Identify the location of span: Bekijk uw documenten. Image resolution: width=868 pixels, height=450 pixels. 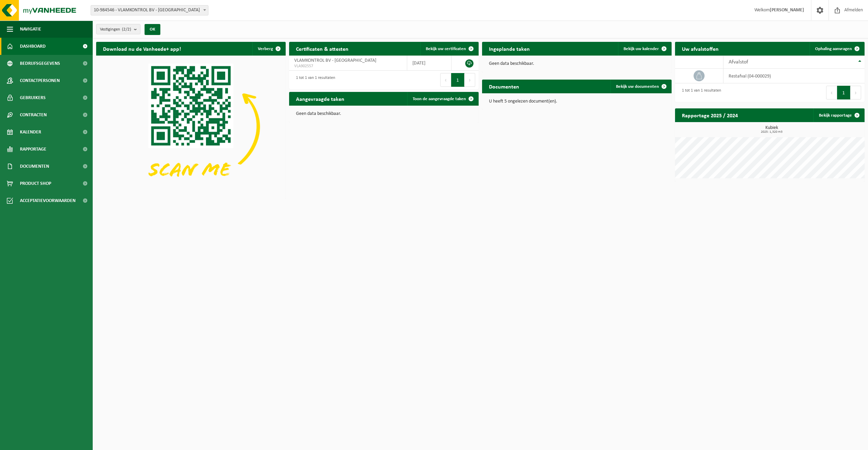
(637, 87).